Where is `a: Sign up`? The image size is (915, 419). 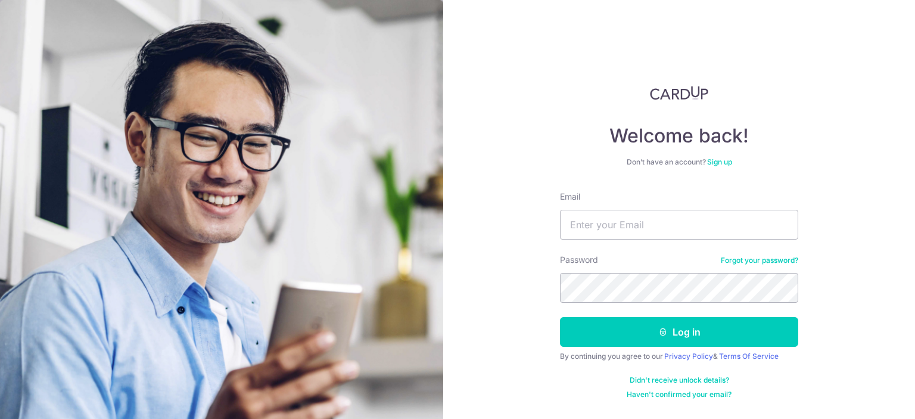
a: Sign up is located at coordinates (720, 161).